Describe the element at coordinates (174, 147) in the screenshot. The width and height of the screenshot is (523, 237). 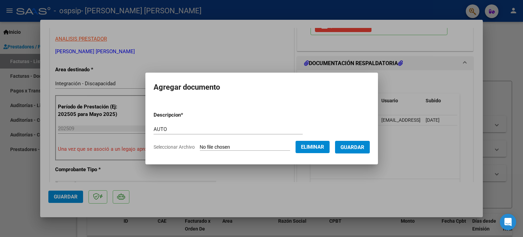
I see `span: Seleccionar Archivo` at that location.